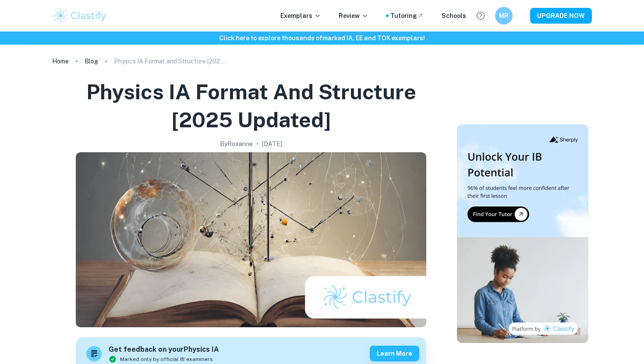  Describe the element at coordinates (454, 16) in the screenshot. I see `div: Schools` at that location.